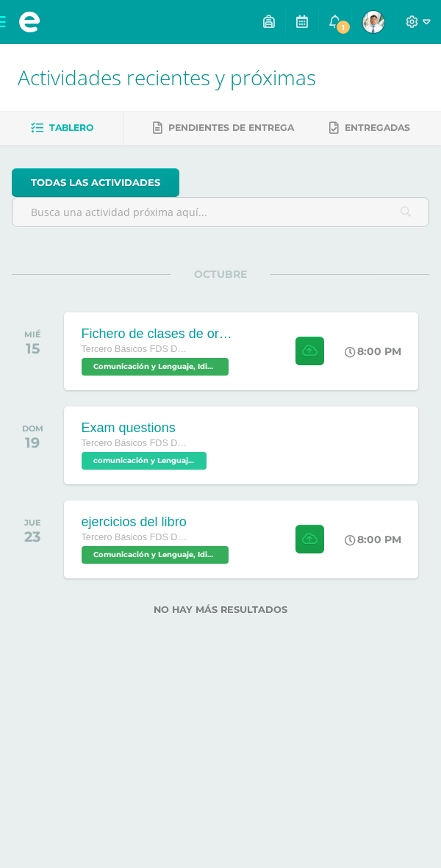  Describe the element at coordinates (32, 443) in the screenshot. I see `div: 19` at that location.